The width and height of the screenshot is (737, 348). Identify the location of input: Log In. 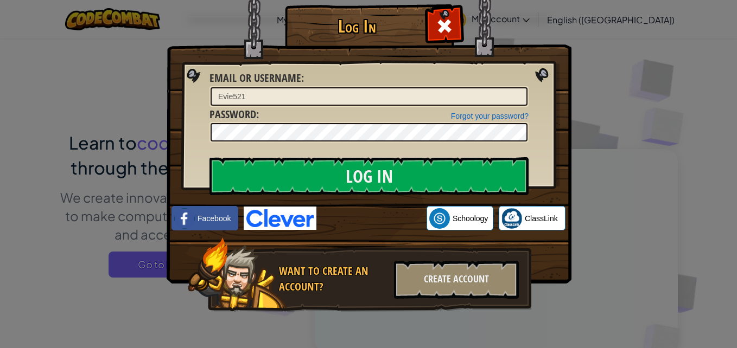
(369, 176).